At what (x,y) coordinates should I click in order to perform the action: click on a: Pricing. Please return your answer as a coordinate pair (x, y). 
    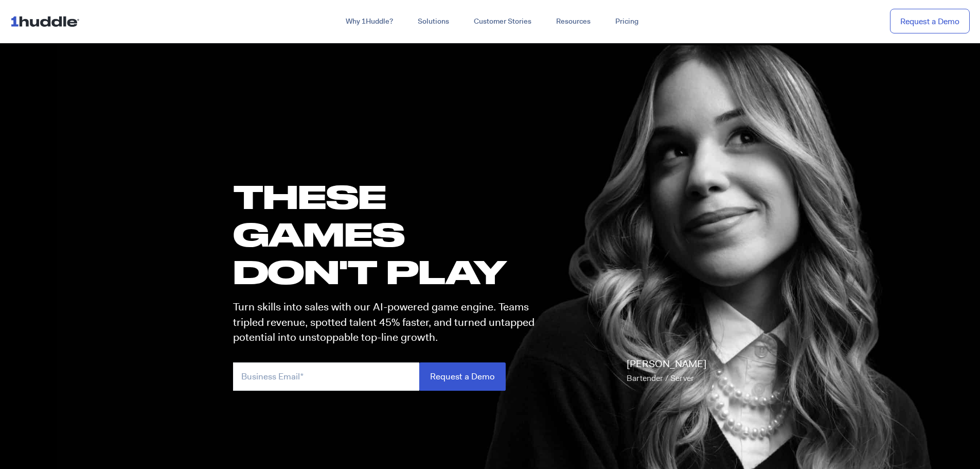
    Looking at the image, I should click on (626, 21).